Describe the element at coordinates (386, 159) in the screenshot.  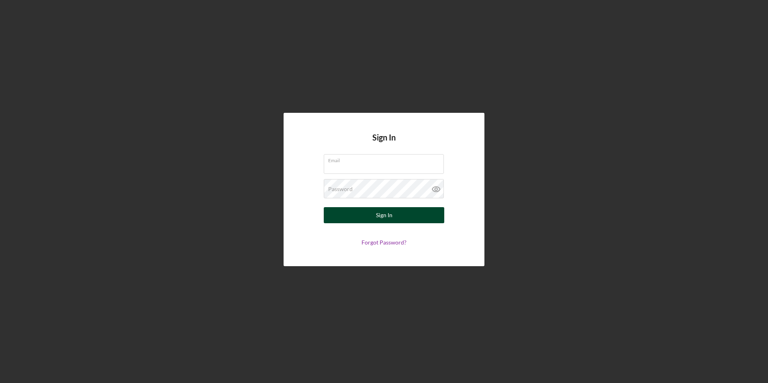
I see `label: Email` at that location.